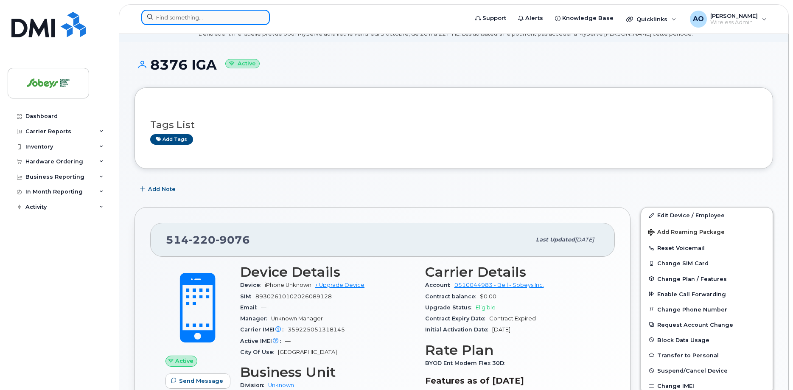  What do you see at coordinates (242, 64) in the screenshot?
I see `small: Active` at bounding box center [242, 64].